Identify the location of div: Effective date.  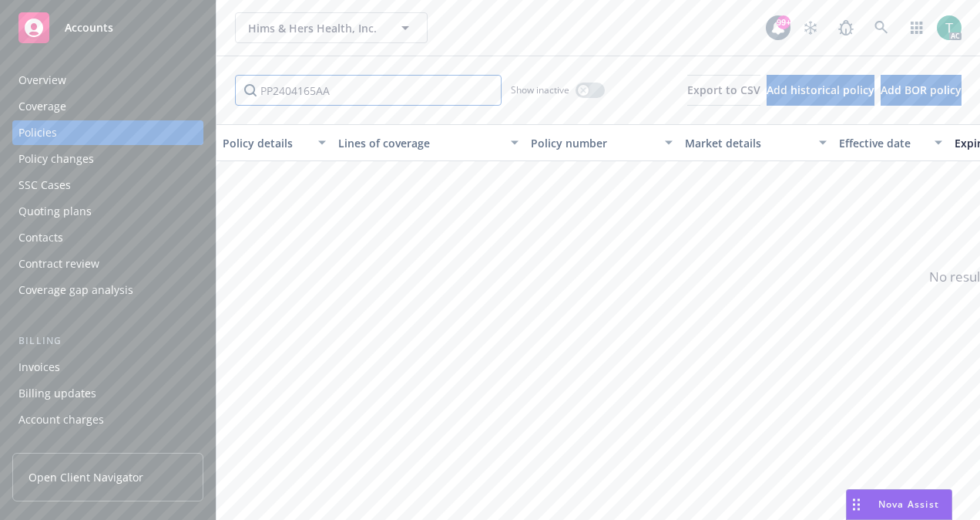
(882, 143).